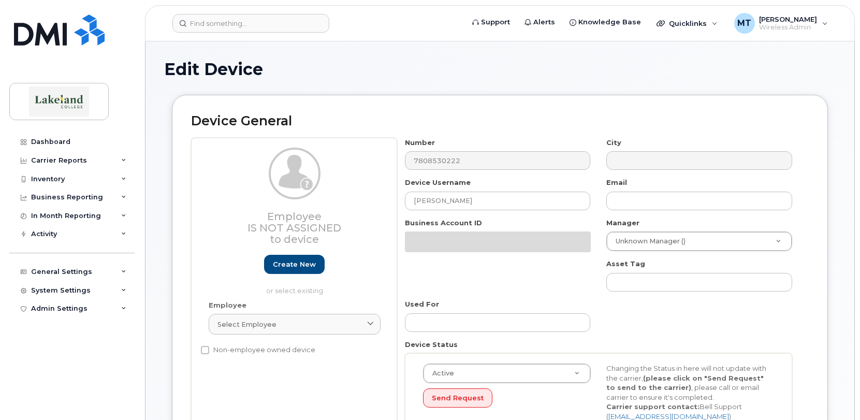  Describe the element at coordinates (653, 406) in the screenshot. I see `strong: Carrier support contact:` at that location.